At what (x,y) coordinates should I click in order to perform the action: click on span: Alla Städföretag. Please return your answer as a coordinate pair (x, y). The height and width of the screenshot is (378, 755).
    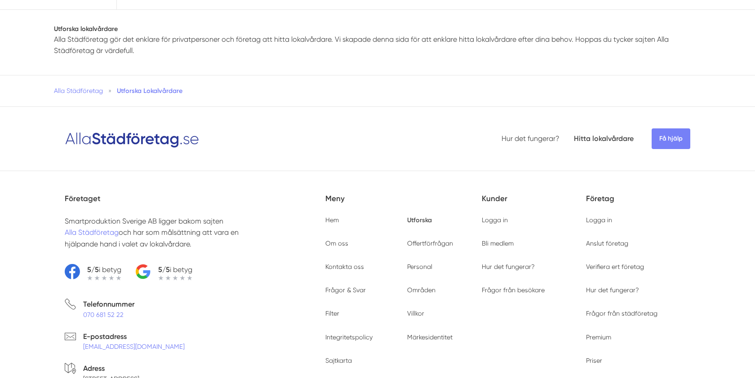
    Looking at the image, I should click on (78, 91).